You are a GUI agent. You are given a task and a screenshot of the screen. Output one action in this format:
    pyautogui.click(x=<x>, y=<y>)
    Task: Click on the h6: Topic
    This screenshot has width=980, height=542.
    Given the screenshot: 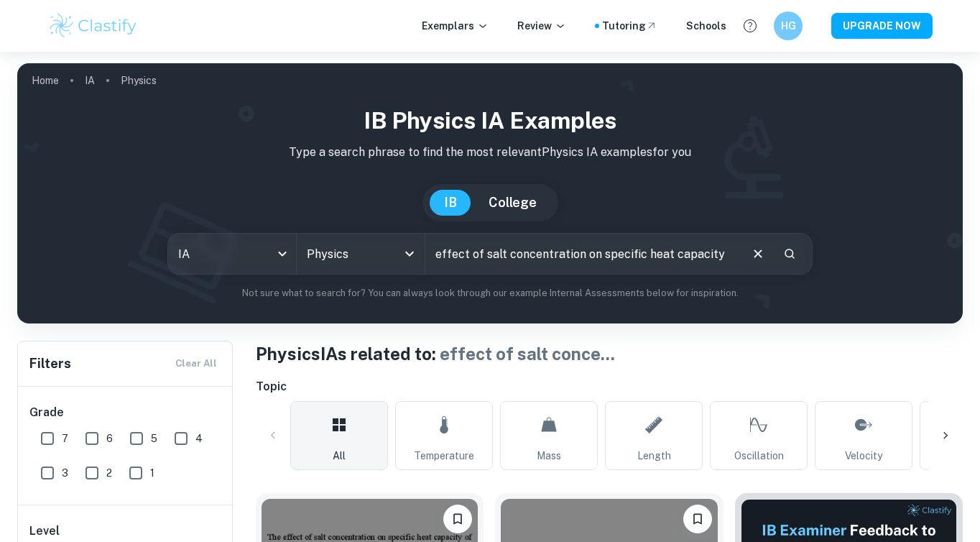 What is the action you would take?
    pyautogui.click(x=610, y=386)
    